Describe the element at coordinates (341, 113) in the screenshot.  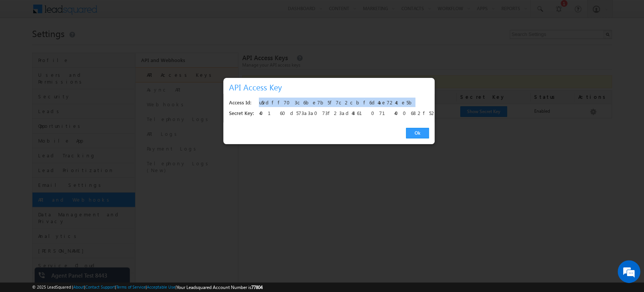
I see `div: 40160d573a3a073f23ad4861071400682f524efa` at that location.